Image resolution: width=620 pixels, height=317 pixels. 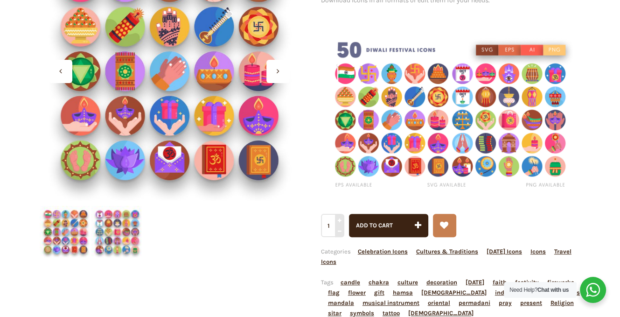 What do you see at coordinates (383, 251) in the screenshot?
I see `a: Celebration Icons` at bounding box center [383, 251].